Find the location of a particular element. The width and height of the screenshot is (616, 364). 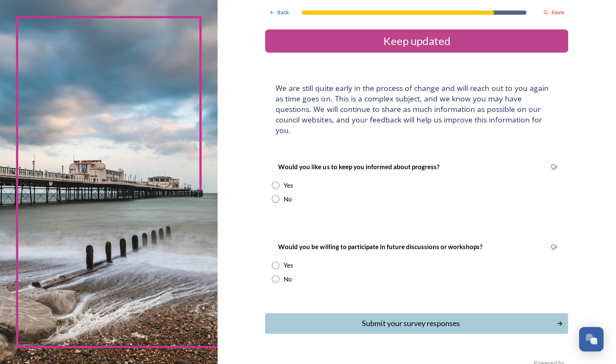

strong: Would you like us to keep you informed about progress? is located at coordinates (358, 166).